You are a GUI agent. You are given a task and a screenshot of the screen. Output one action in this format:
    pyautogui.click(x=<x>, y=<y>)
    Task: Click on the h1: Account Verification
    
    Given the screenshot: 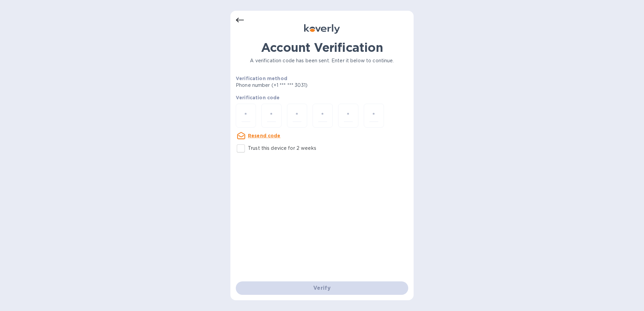 What is the action you would take?
    pyautogui.click(x=322, y=48)
    